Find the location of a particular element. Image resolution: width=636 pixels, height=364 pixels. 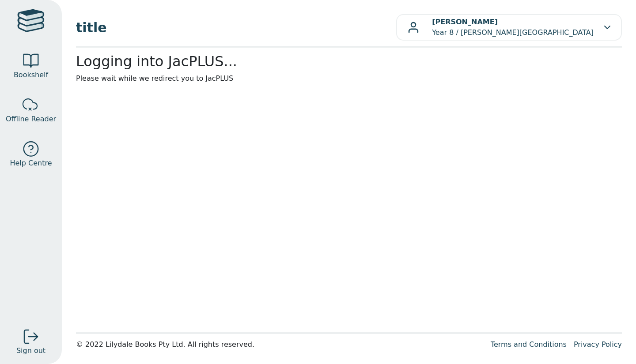

h2: Logging into JacPLUS... is located at coordinates (349, 61).